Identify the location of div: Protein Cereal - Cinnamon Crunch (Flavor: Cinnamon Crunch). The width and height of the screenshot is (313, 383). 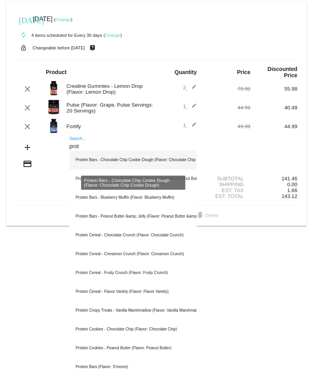
(133, 254).